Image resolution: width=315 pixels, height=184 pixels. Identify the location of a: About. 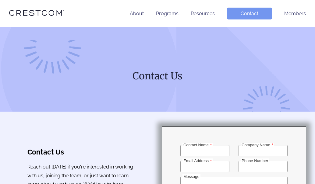
(137, 13).